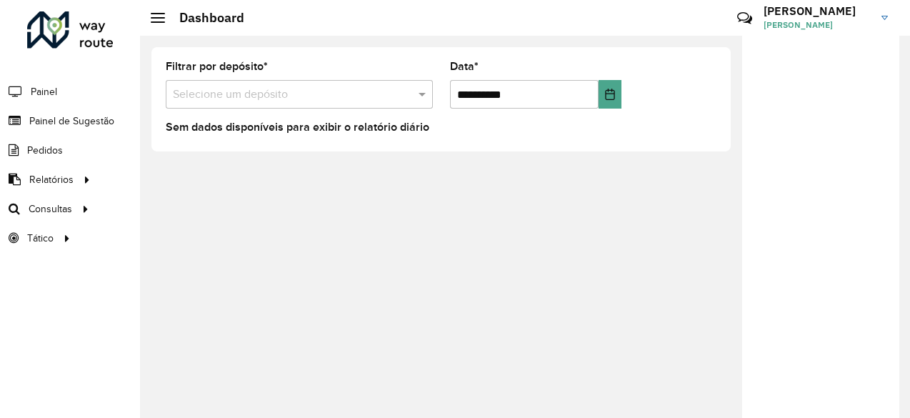  Describe the element at coordinates (204, 18) in the screenshot. I see `h2: Dashboard` at that location.